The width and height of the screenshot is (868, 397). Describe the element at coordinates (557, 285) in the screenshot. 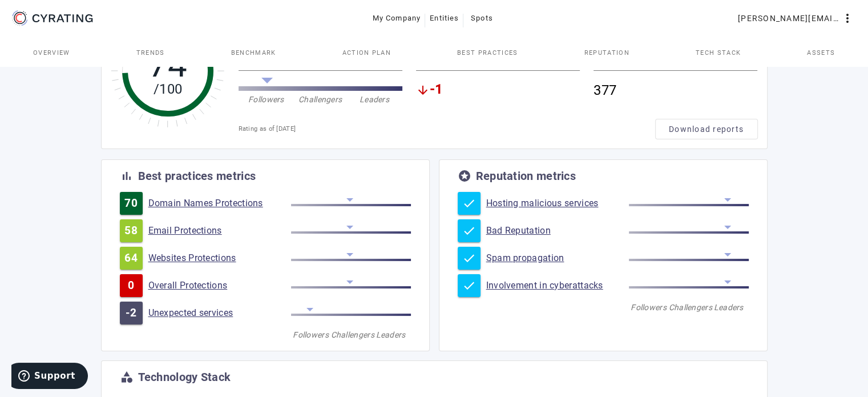

I see `a: Involvement in cyberattacks` at that location.